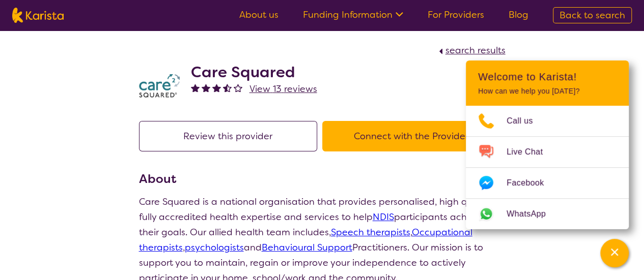 This screenshot has width=644, height=280. I want to click on a: search results, so click(471, 50).